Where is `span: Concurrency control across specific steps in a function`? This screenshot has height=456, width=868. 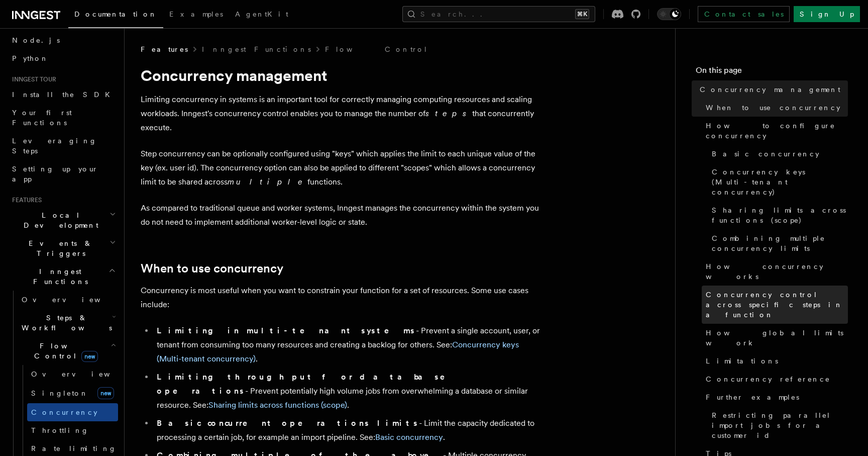
span: Concurrency control across specific steps in a function is located at coordinates (777, 305).